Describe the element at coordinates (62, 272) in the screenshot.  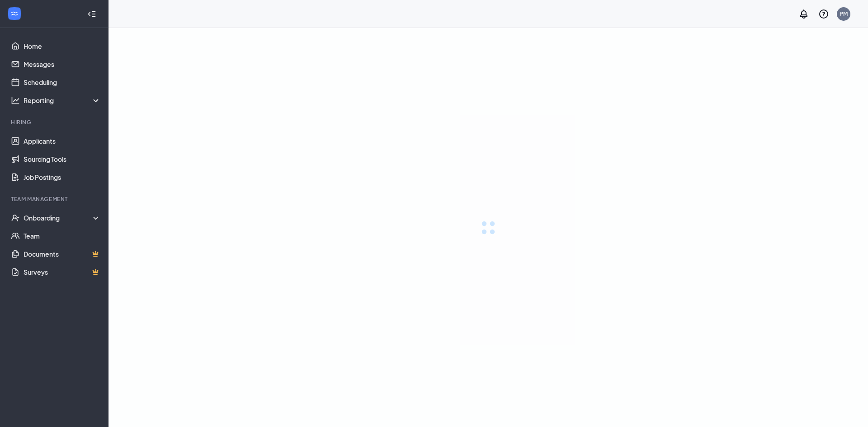
I see `a: SurveysCrown` at that location.